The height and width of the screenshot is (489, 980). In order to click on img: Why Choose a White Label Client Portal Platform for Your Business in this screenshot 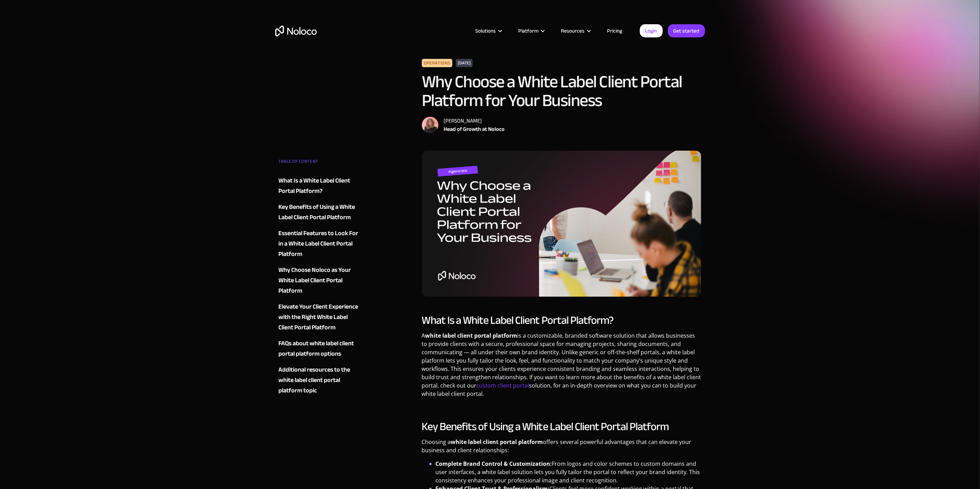, I will do `click(562, 224)`.